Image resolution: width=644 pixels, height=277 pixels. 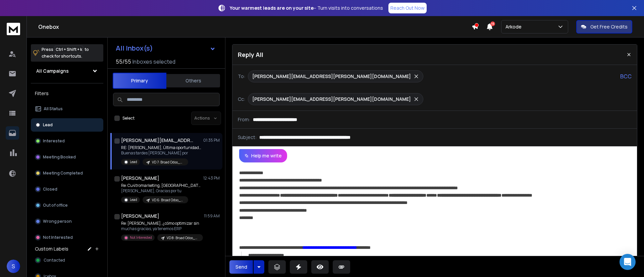 I want to click on button: Not Interested, so click(x=67, y=237).